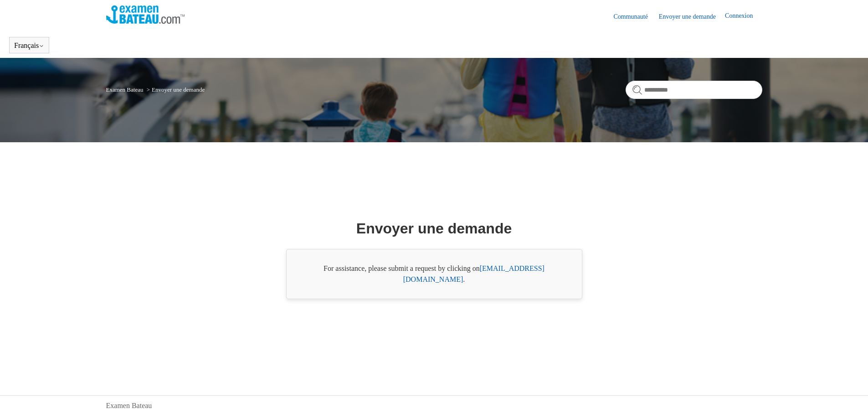  I want to click on a: Envoyer une demande, so click(692, 17).